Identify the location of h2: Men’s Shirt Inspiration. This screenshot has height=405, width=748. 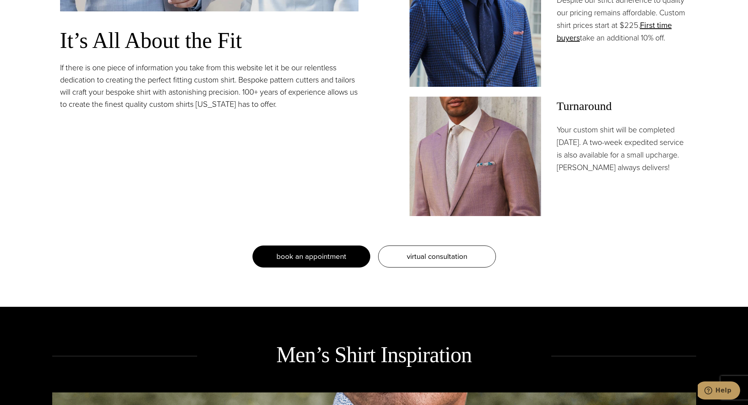
(374, 355).